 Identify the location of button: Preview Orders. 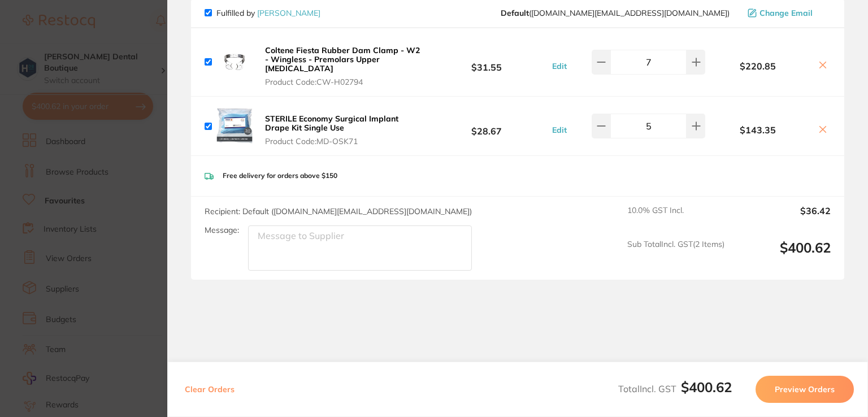
(805, 389).